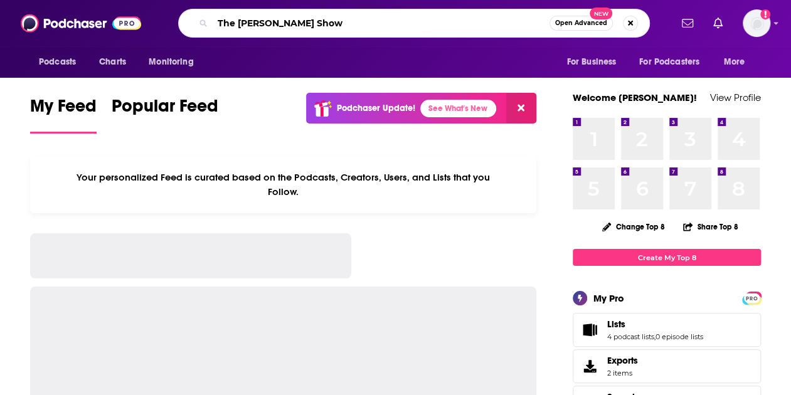  Describe the element at coordinates (57, 62) in the screenshot. I see `span: Podcasts` at that location.